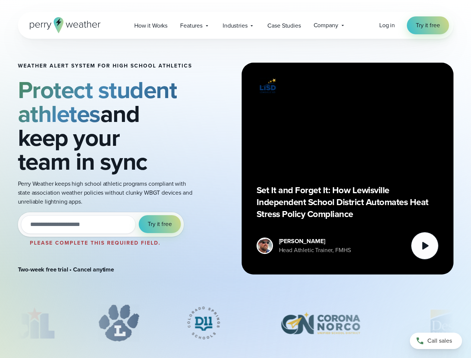 The width and height of the screenshot is (471, 358). What do you see at coordinates (119, 323) in the screenshot?
I see `div: 2 of 12` at bounding box center [119, 323].